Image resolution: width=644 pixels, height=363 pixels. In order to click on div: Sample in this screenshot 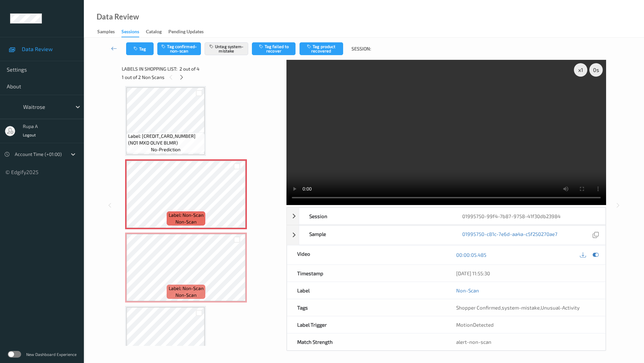, I will do `click(376, 235)`.